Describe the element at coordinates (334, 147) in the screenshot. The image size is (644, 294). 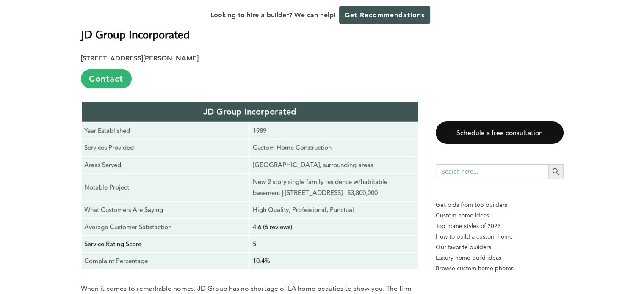
I see `p: Custom Home Construction` at that location.